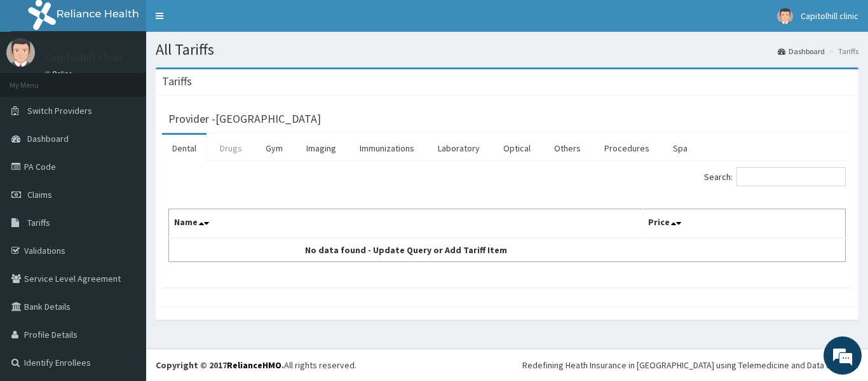 This screenshot has height=381, width=868. I want to click on a: Laboratory, so click(459, 148).